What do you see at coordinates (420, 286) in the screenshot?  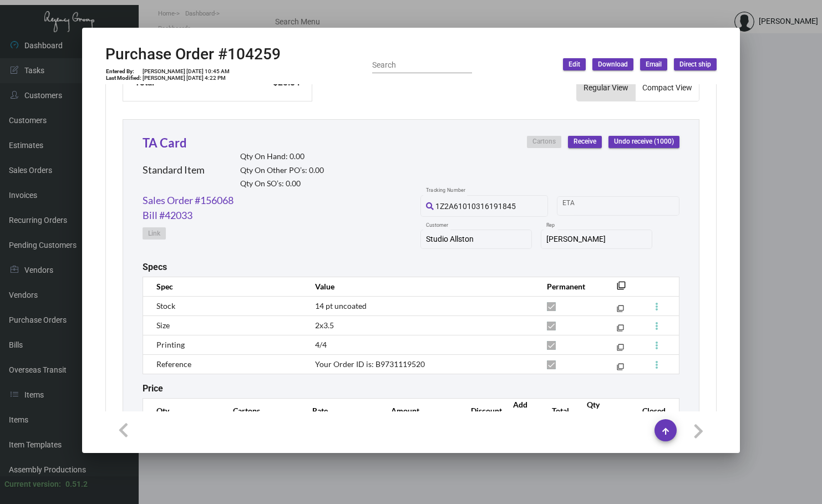 I see `th: Value` at bounding box center [420, 286].